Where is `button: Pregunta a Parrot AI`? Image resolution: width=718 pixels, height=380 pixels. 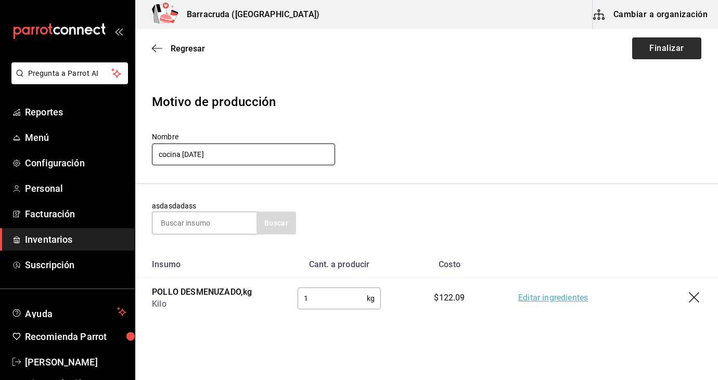
button: Pregunta a Parrot AI is located at coordinates (70, 73).